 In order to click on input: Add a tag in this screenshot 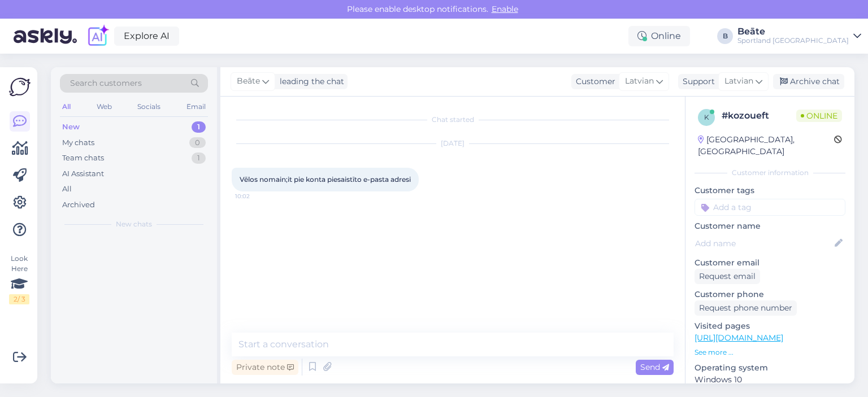, I will do `click(770, 207)`.